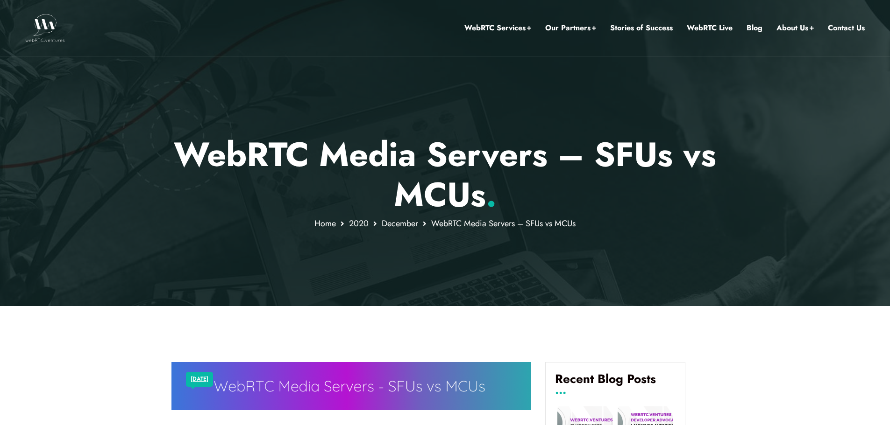 The height and width of the screenshot is (425, 890). Describe the element at coordinates (400, 224) in the screenshot. I see `a: December` at that location.